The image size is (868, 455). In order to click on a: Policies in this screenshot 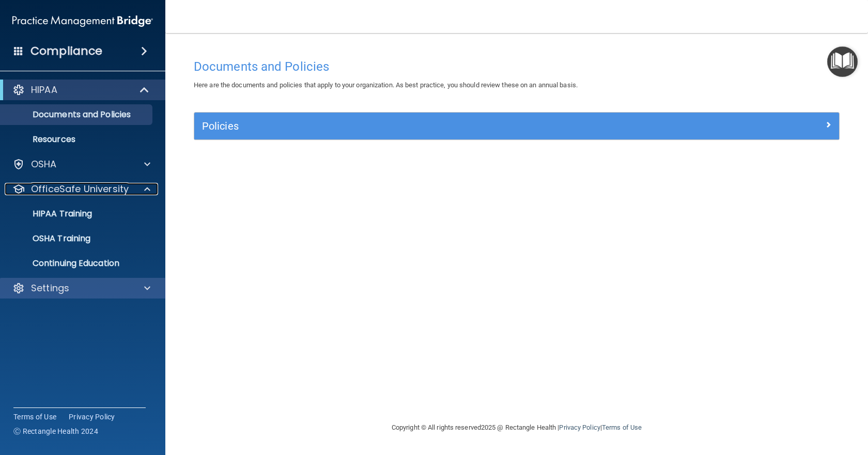, I will do `click(517, 126)`.